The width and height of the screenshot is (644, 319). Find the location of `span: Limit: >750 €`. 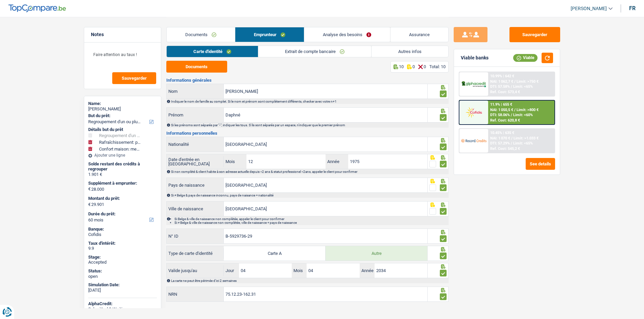

span: Limit: >750 € is located at coordinates (527, 81).